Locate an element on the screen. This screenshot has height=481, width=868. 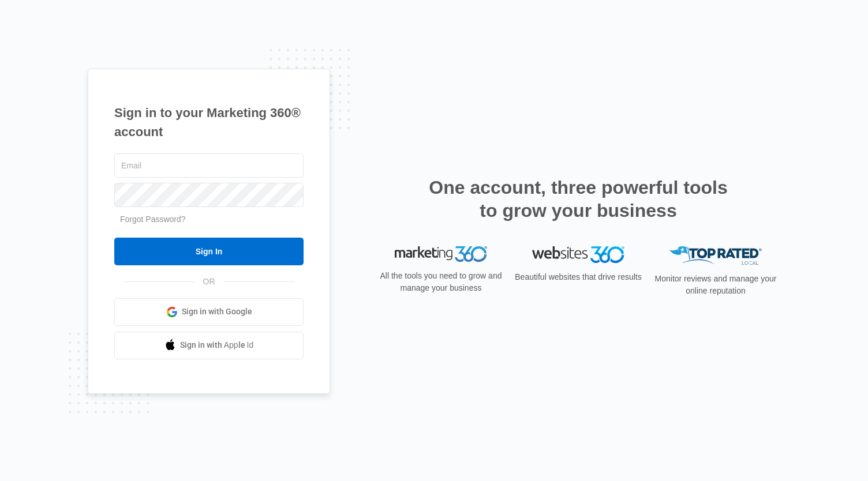
p: All the tools you need to grow and manage your business is located at coordinates (441, 282).